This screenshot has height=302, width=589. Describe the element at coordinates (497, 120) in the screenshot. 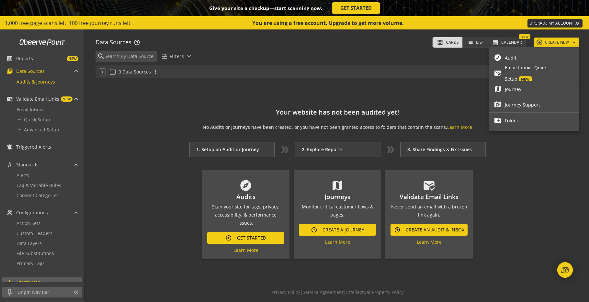

I see `mat-icon: create_new_folder` at that location.